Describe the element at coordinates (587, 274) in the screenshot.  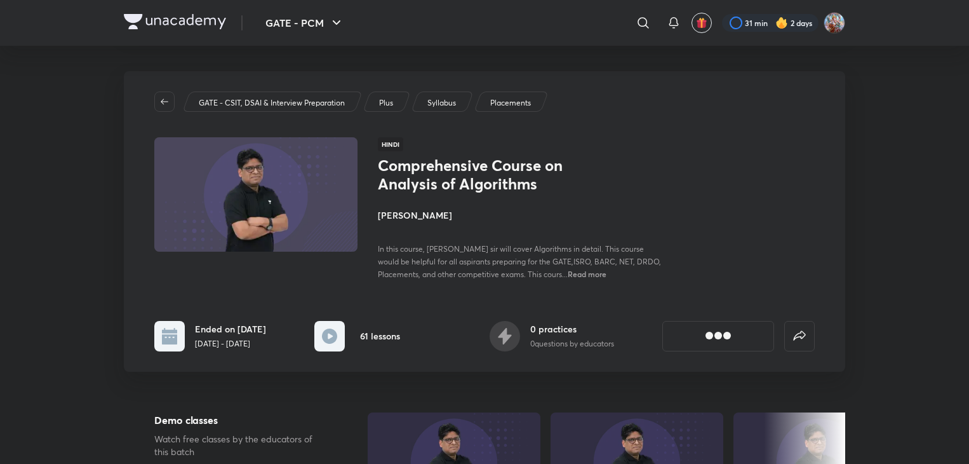
I see `span: Read more` at that location.